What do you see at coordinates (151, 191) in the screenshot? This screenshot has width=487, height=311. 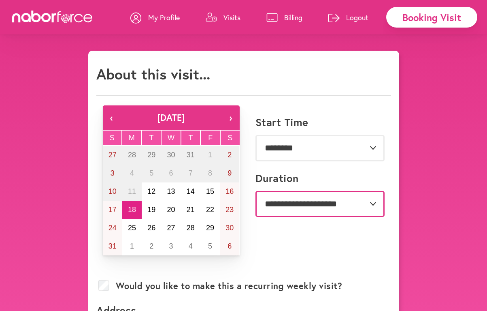 I see `abbr: August 12, 2025` at bounding box center [151, 191].